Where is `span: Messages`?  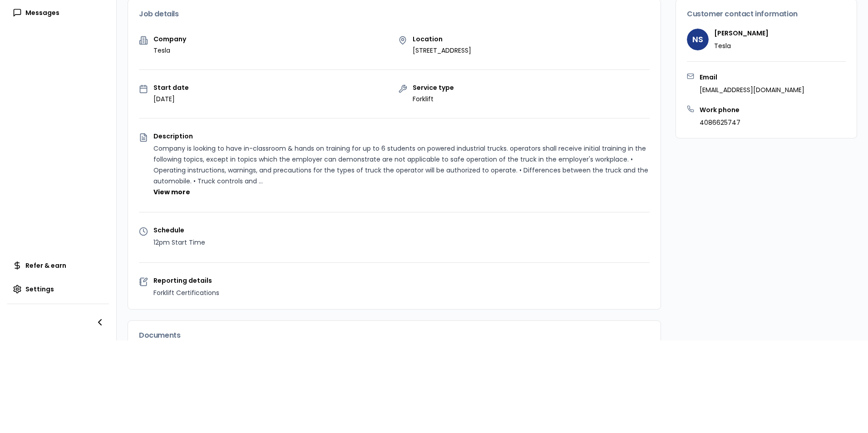
span: Messages is located at coordinates (42, 13).